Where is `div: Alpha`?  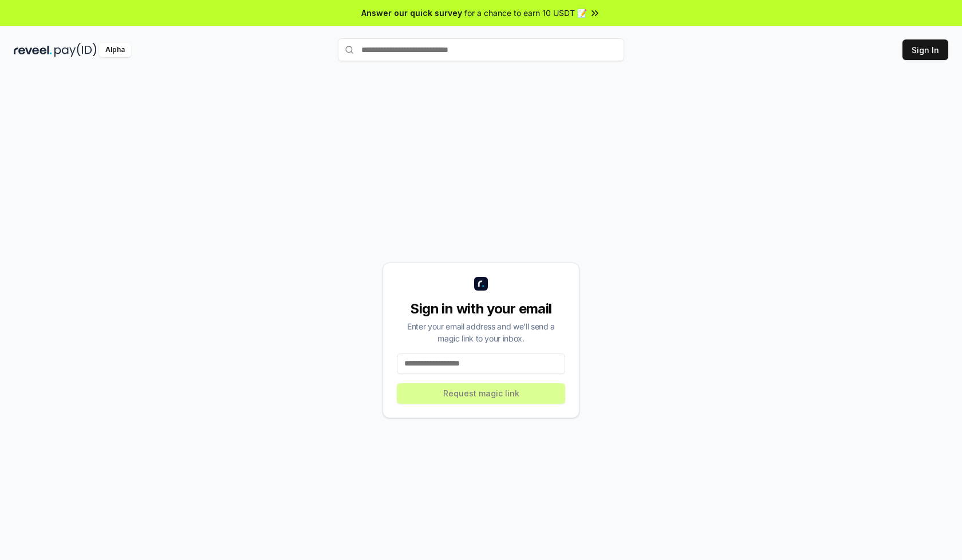 div: Alpha is located at coordinates (115, 50).